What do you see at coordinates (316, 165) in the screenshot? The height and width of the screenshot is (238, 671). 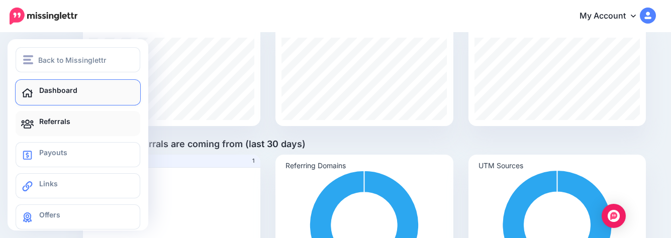 I see `text: Referring Domains` at bounding box center [316, 165].